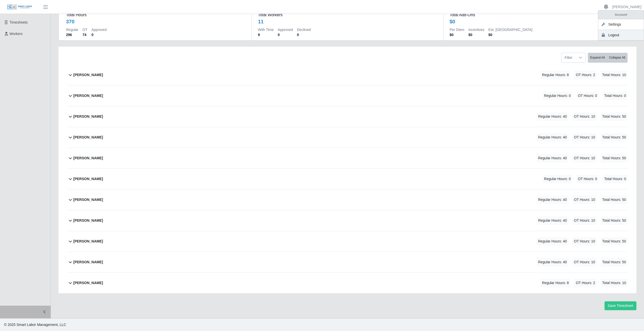  What do you see at coordinates (477, 29) in the screenshot?
I see `dt: Incentives` at bounding box center [477, 29].